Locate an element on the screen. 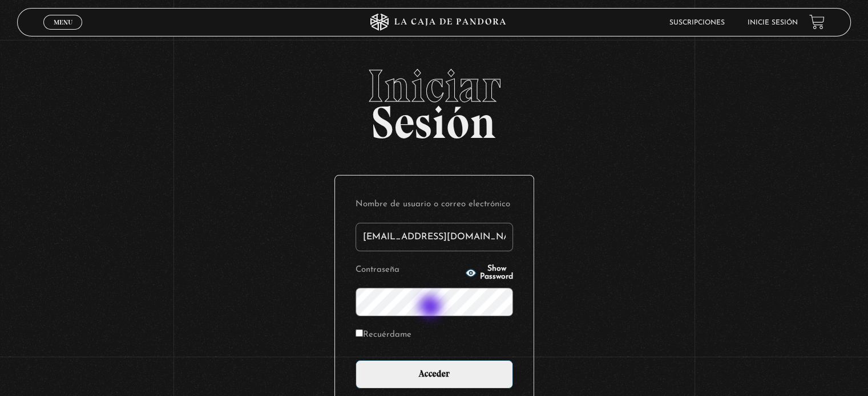  label: Nombre de usuario o correo electrónico is located at coordinates (434, 204).